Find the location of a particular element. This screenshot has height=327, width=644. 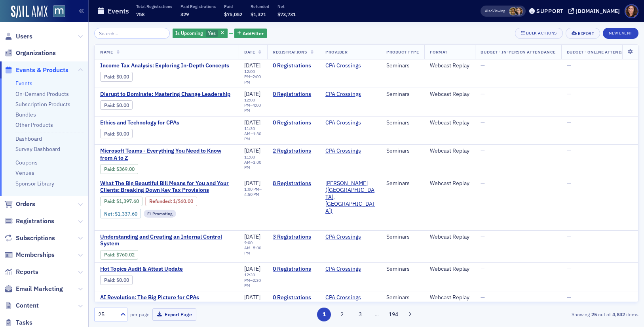

p: Net is located at coordinates (287, 6).